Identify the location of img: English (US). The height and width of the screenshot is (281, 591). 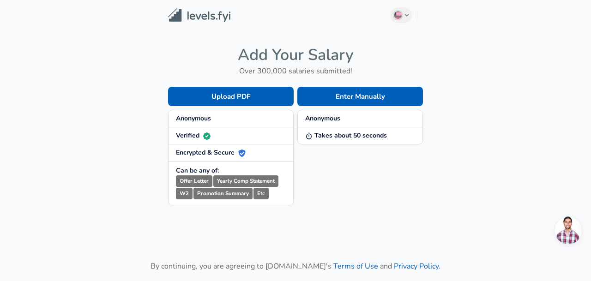
(398, 15).